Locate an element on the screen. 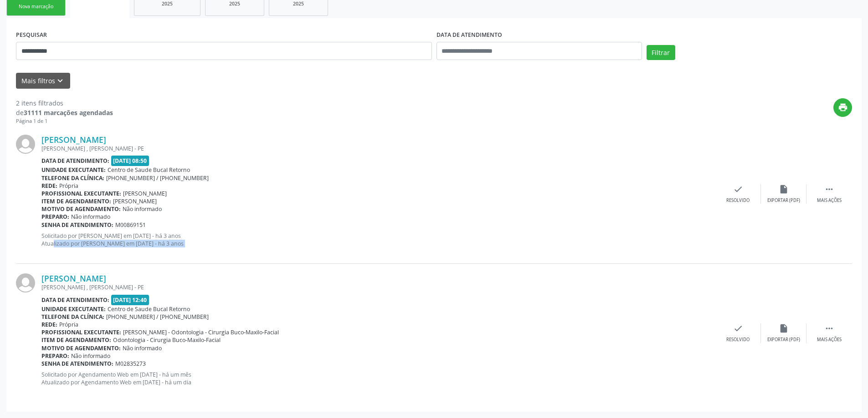 This screenshot has width=868, height=418. i: keyboard_arrow_down is located at coordinates (60, 81).